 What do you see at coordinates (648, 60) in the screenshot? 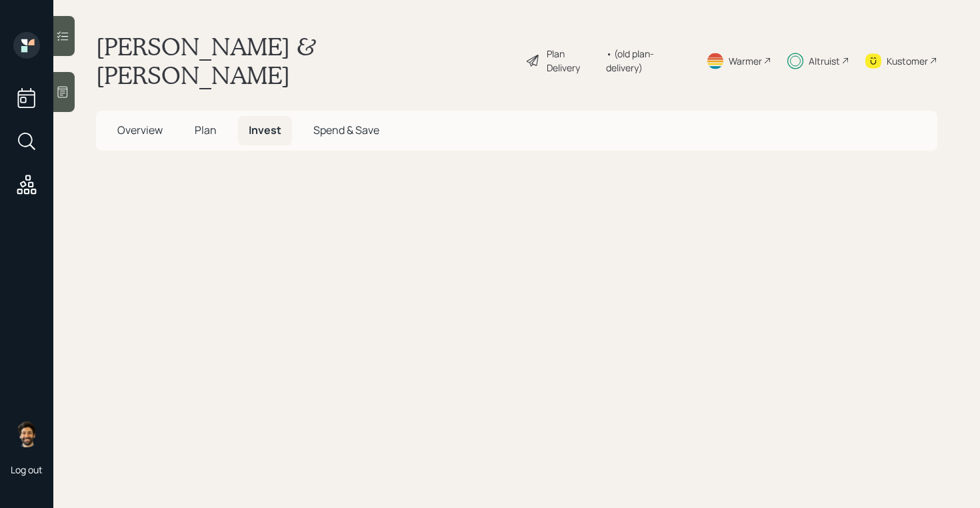
I see `div: • (old plan-delivery)` at bounding box center [648, 60].